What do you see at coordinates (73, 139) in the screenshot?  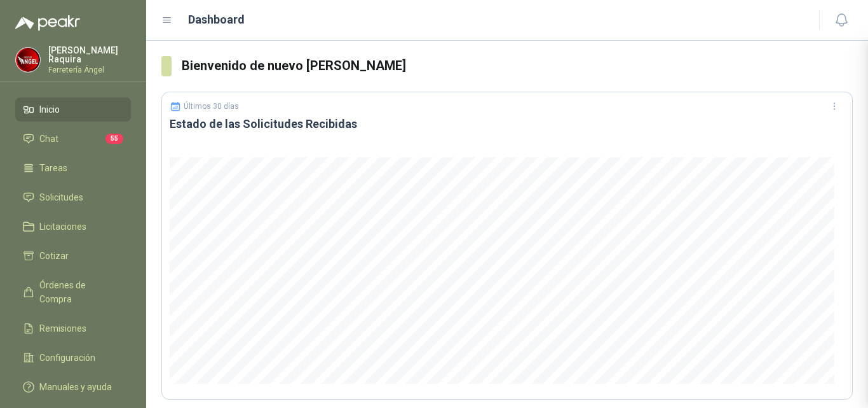 I see `a: Chat55` at bounding box center [73, 139].